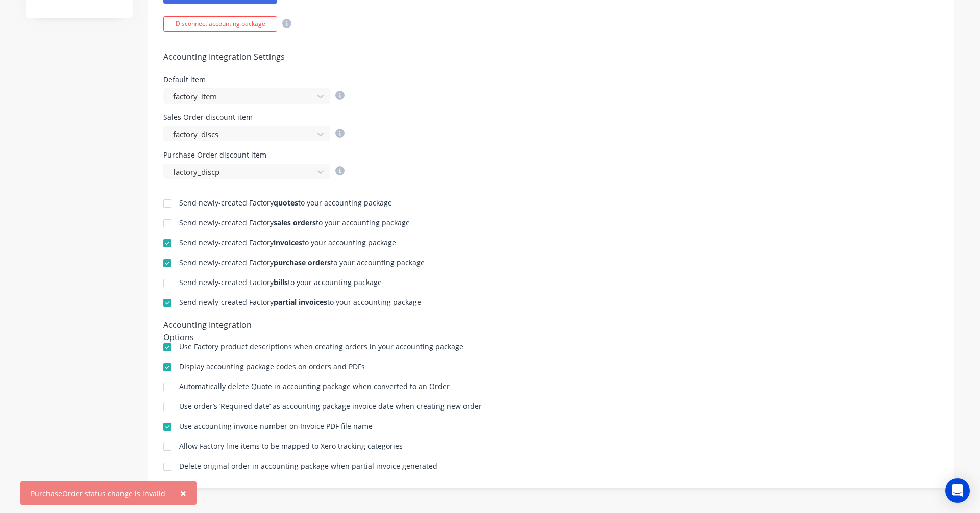 Image resolution: width=980 pixels, height=513 pixels. I want to click on b: sales orders, so click(295, 222).